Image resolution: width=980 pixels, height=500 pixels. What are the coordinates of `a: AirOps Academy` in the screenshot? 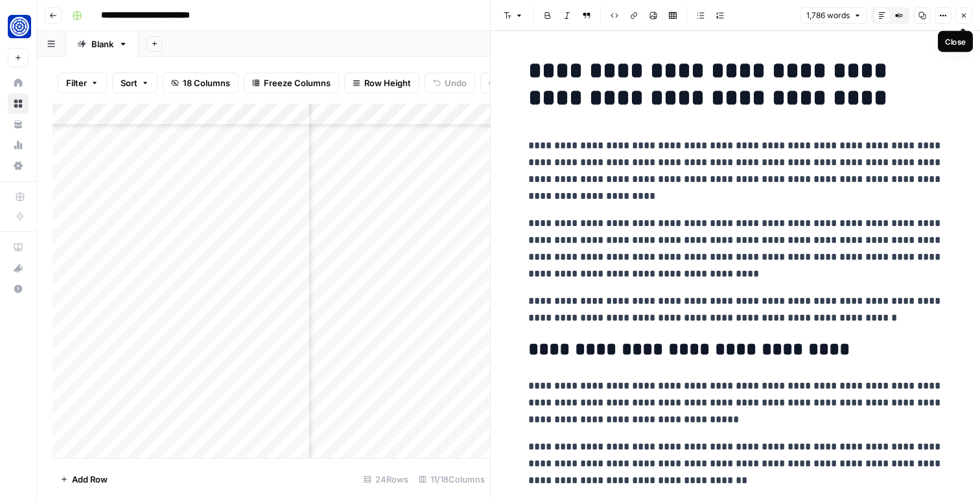 It's located at (18, 247).